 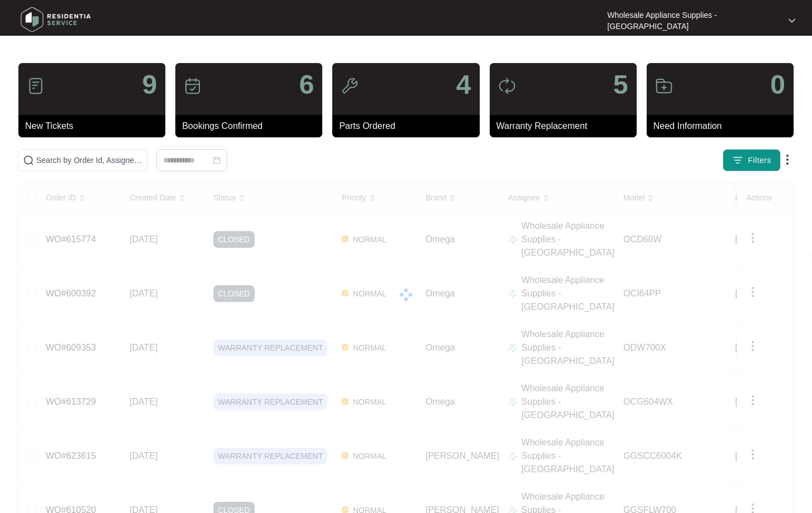 What do you see at coordinates (29, 160) in the screenshot?
I see `img: search-icon` at bounding box center [29, 160].